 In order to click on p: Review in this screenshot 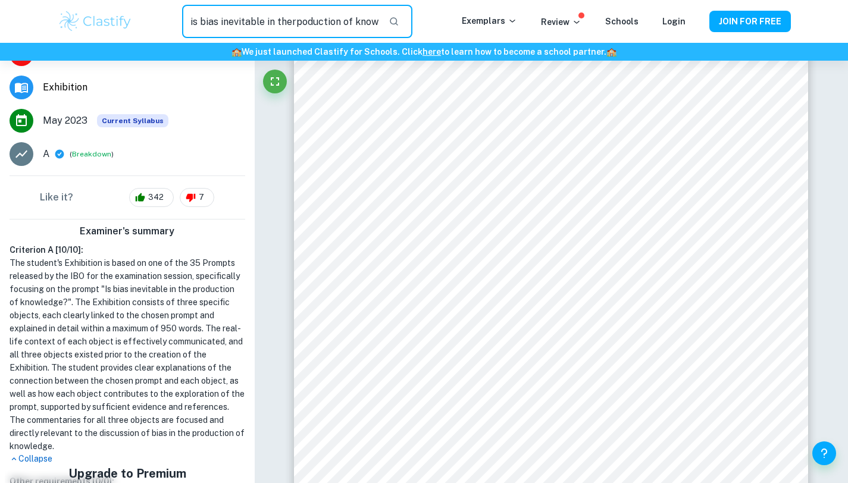, I will do `click(561, 22)`.